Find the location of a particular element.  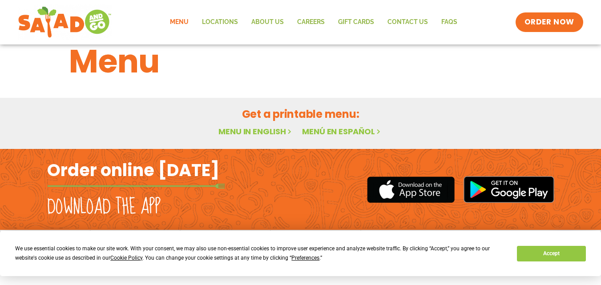

a: Menú en español is located at coordinates (342, 131).